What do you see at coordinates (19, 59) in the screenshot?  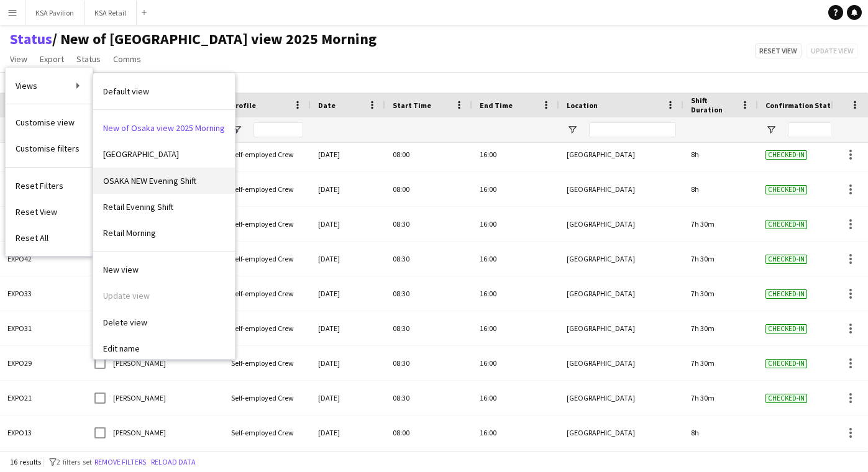 I see `span: View` at bounding box center [19, 59].